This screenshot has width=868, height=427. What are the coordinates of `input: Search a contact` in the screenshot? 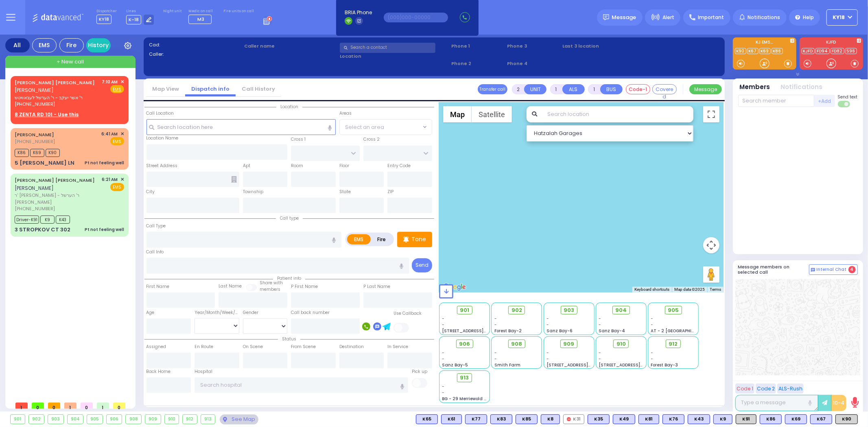 It's located at (387, 47).